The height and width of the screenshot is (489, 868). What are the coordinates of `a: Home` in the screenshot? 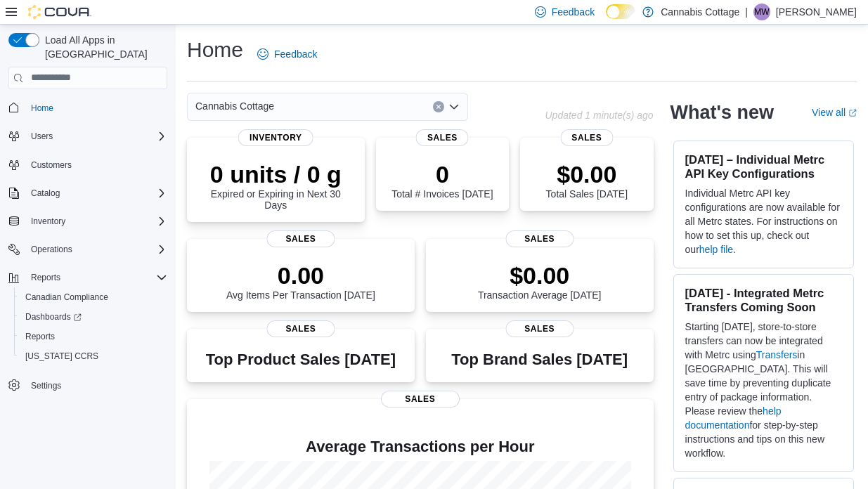 It's located at (42, 108).